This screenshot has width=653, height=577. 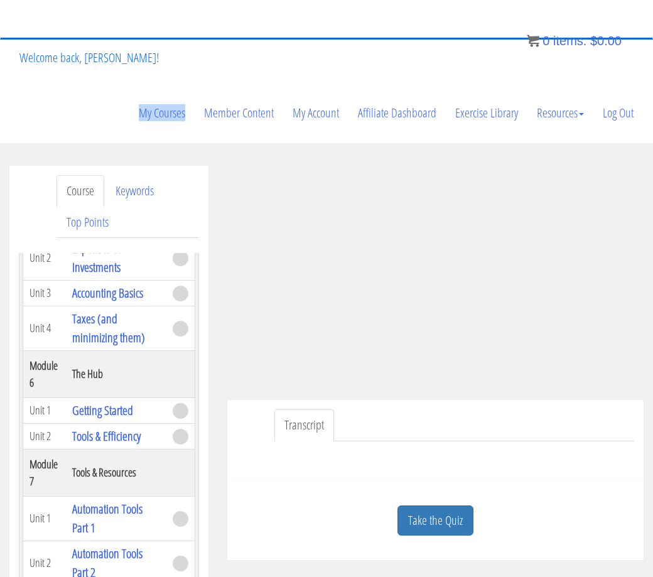 What do you see at coordinates (570, 41) in the screenshot?
I see `span: items:` at bounding box center [570, 41].